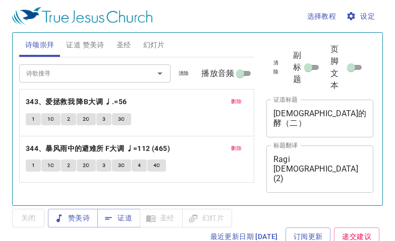 The width and height of the screenshot is (395, 241). I want to click on button: 4C, so click(157, 166).